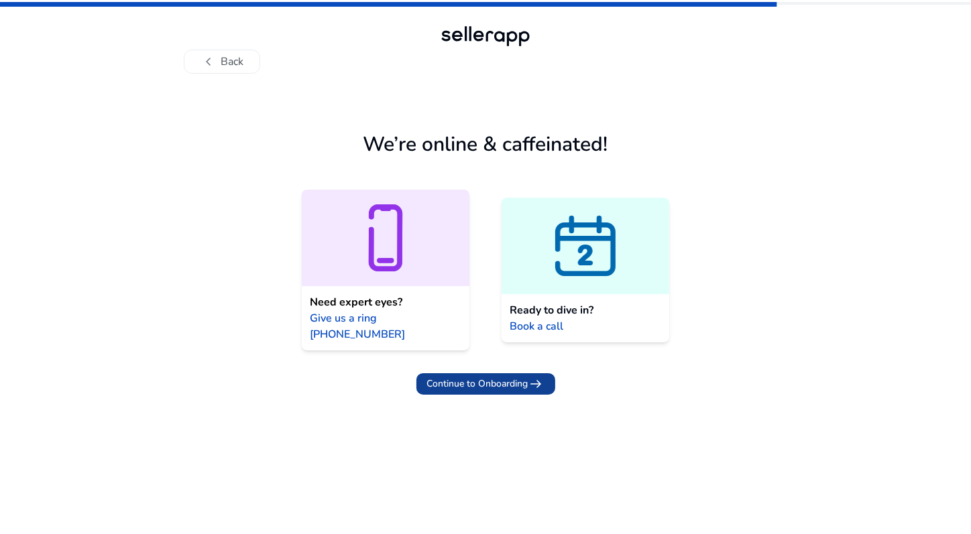 This screenshot has height=534, width=971. Describe the element at coordinates (485, 384) in the screenshot. I see `button: Continue to Onboardingarrow_right_alt` at that location.